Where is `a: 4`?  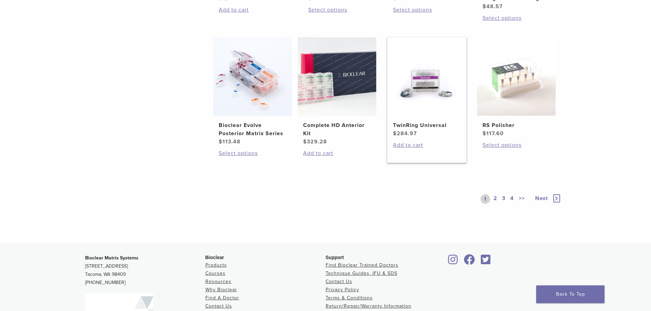
a: 4 is located at coordinates (512, 199).